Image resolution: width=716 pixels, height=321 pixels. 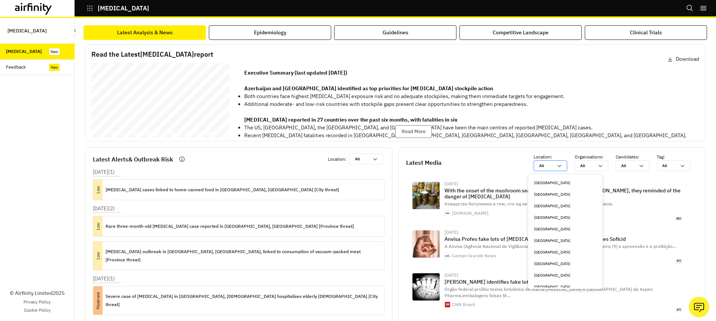 What do you see at coordinates (426, 244) in the screenshot?
I see `img: 2bm3nsc4n6sk0.jpg` at bounding box center [426, 244].